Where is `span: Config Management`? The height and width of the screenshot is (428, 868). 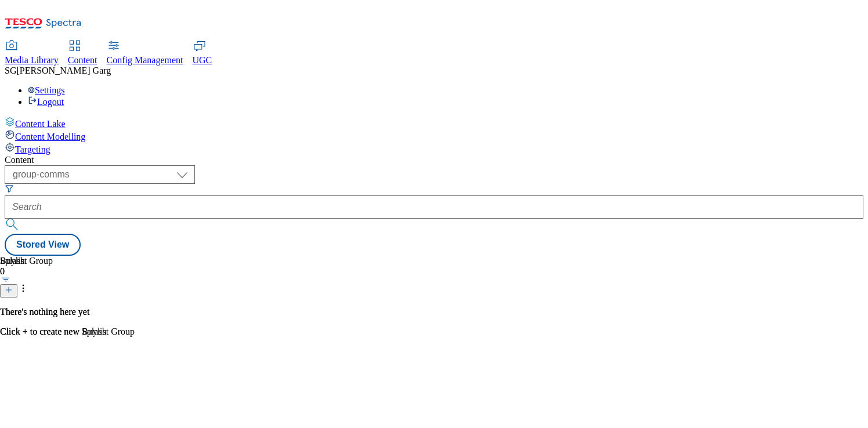
span: Config Management is located at coordinates (145, 60).